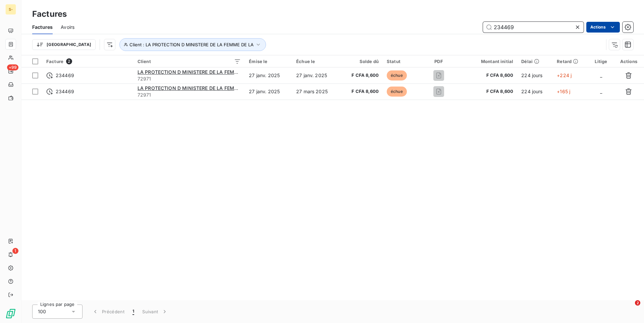 The height and width of the screenshot is (323, 644). Describe the element at coordinates (439, 61) in the screenshot. I see `div: PDF` at that location.